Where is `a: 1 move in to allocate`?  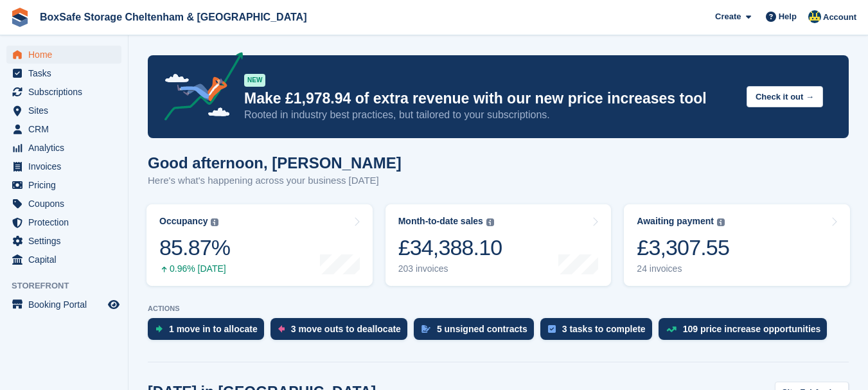
a: 1 move in to allocate is located at coordinates (209, 332).